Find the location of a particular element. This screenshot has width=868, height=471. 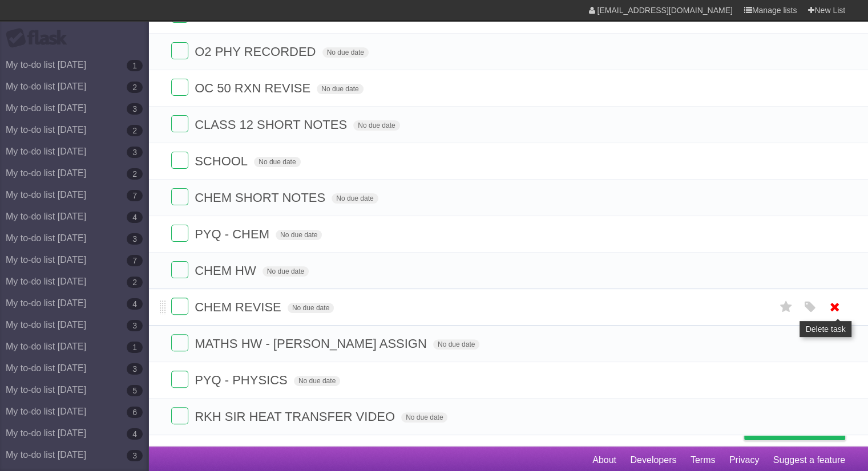

a: Terms is located at coordinates (703, 460).